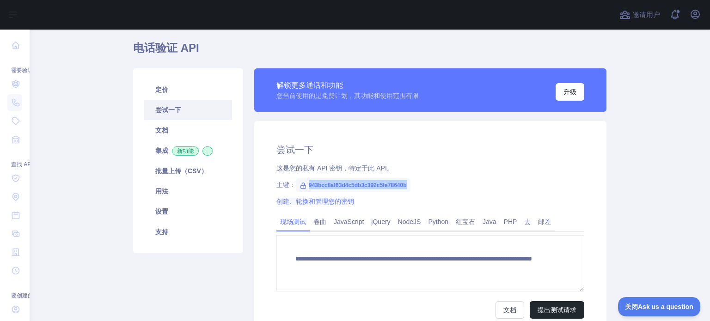 This screenshot has height=321, width=710. Describe the element at coordinates (188, 232) in the screenshot. I see `a: 支持` at that location.